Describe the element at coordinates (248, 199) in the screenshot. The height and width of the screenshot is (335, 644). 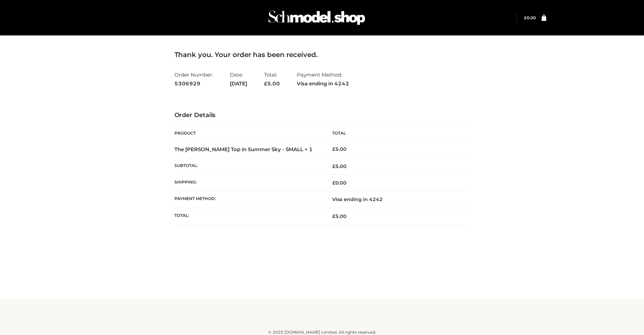
I see `th: Payment method:` at that location.